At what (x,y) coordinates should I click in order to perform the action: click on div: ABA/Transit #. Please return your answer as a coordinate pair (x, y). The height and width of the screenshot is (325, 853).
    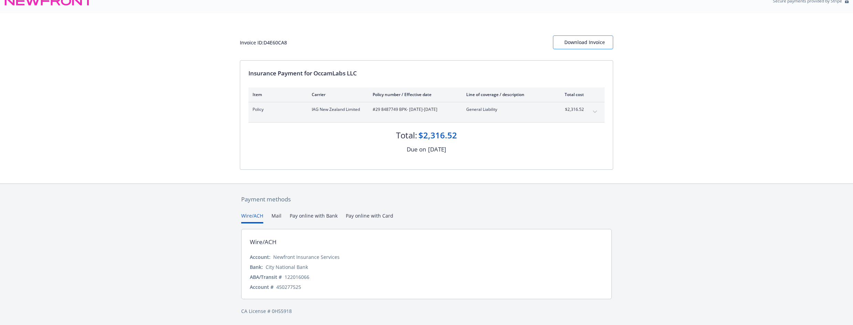
    Looking at the image, I should click on (266, 277).